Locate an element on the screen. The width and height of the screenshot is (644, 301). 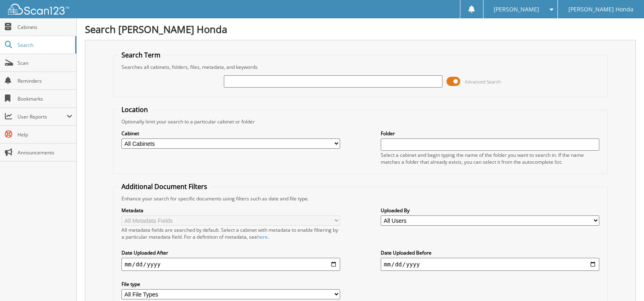
div: Searches all cabinets, folders, files, metadata, and keywords is located at coordinates (361, 67).